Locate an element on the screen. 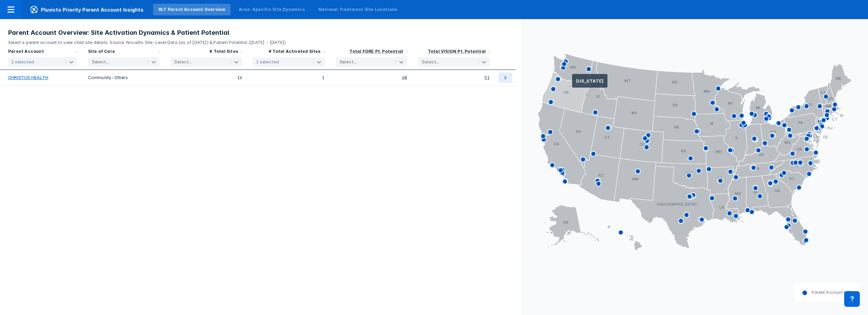  div: Parent Account is located at coordinates (26, 52).